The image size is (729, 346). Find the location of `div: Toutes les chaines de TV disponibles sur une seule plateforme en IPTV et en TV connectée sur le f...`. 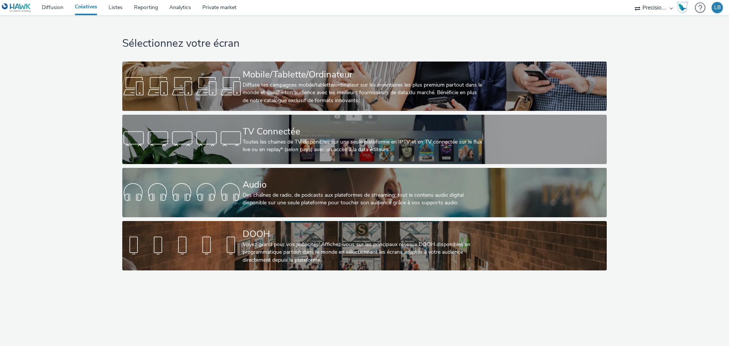

div: Toutes les chaines de TV disponibles sur une seule plateforme en IPTV et en TV connectée sur le f... is located at coordinates (363, 146).